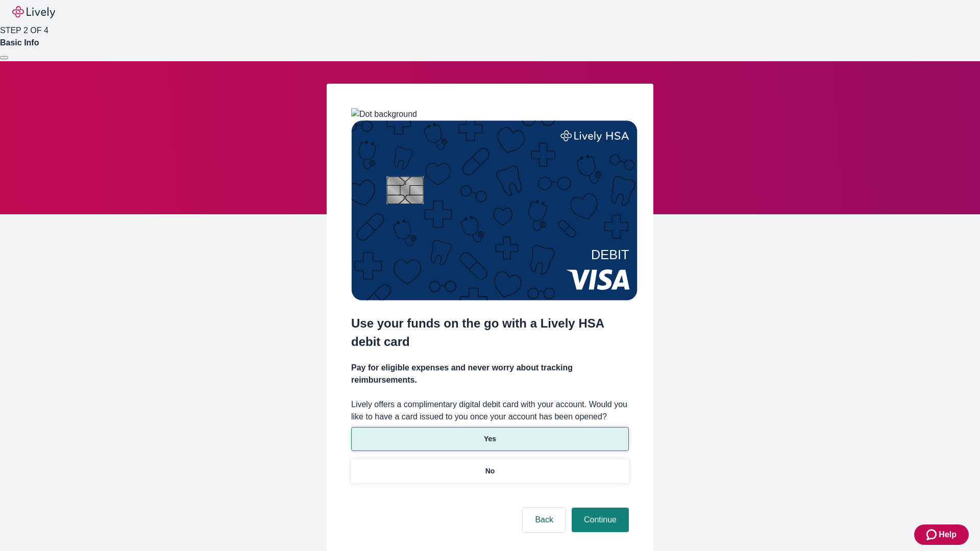 The width and height of the screenshot is (980, 551). Describe the element at coordinates (544, 520) in the screenshot. I see `button: Back` at that location.